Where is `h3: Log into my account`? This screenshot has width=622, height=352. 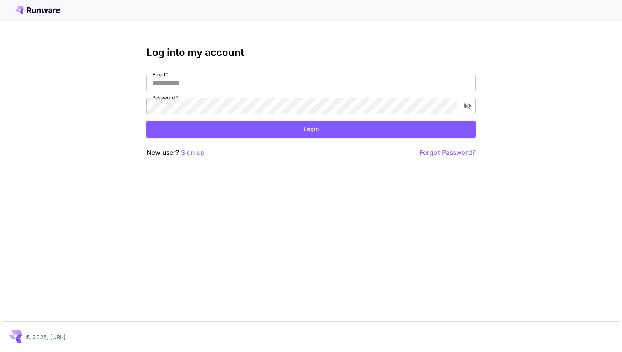
h3: Log into my account is located at coordinates (311, 53).